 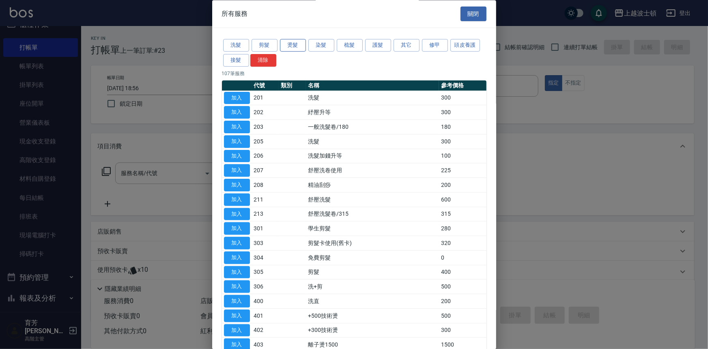 What do you see at coordinates (463, 229) in the screenshot?
I see `td: 280` at bounding box center [463, 229].